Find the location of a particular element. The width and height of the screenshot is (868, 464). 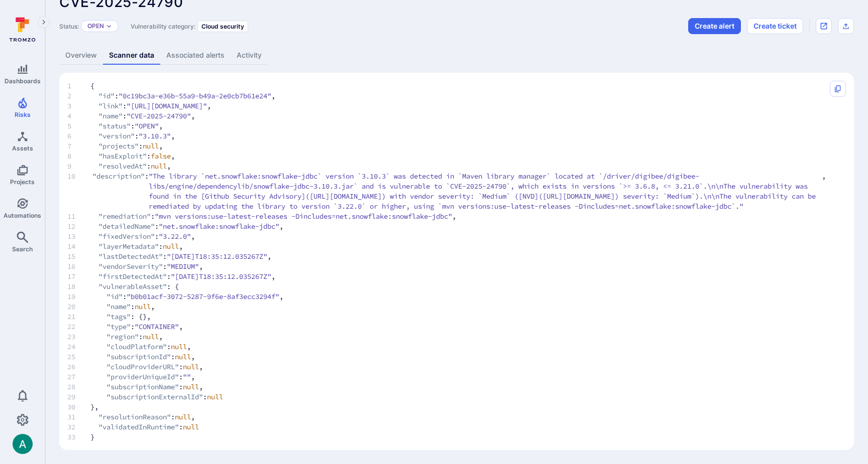

span: "hasExploit" is located at coordinates (123, 156).